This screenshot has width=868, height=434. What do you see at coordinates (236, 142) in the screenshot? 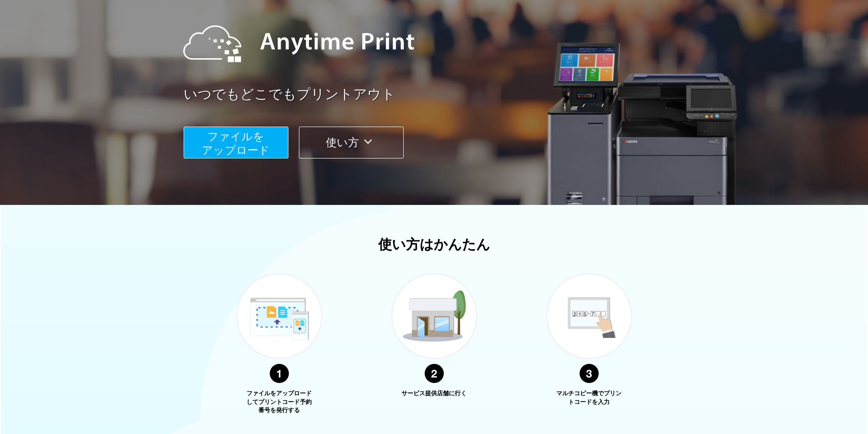
I see `button: ファイルを​​アップロード` at bounding box center [236, 142].